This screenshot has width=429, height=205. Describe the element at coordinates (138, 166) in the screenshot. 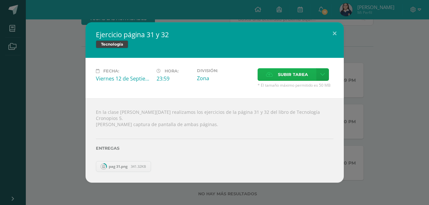

I see `span: 341.32KB` at that location.